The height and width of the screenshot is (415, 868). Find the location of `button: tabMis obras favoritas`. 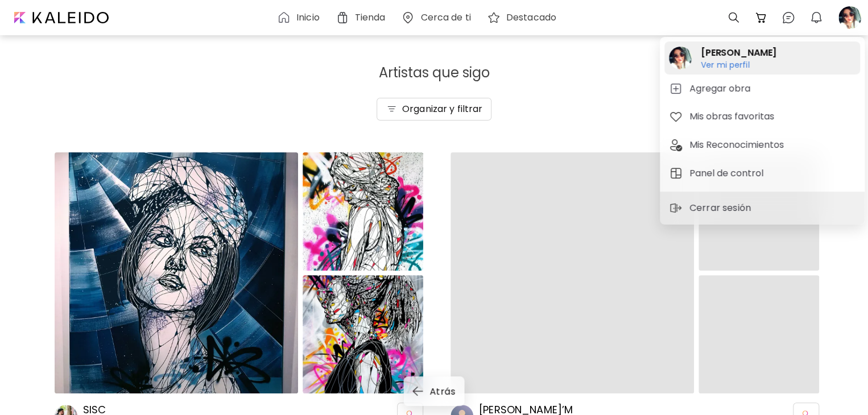

button: tabMis obras favoritas is located at coordinates (762, 117).